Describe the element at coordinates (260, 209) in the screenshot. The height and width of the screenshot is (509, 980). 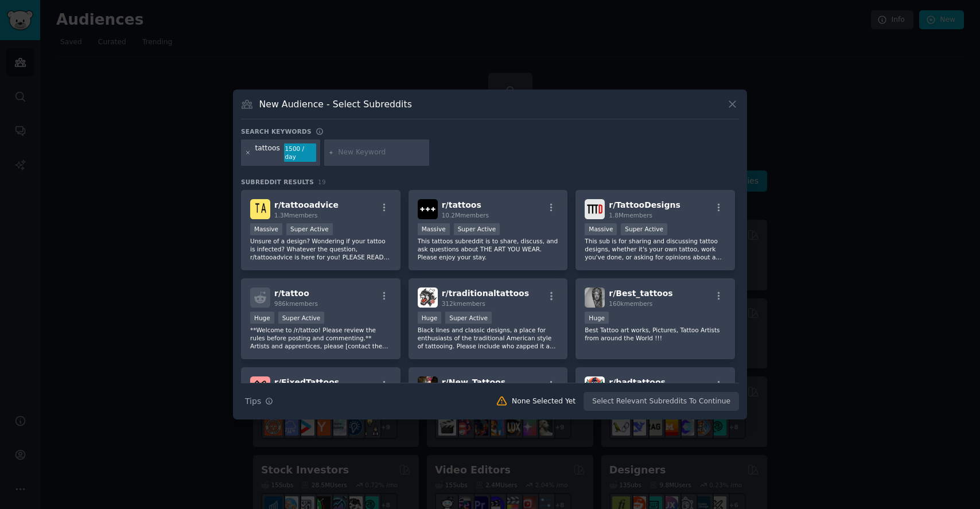
I see `img: tattooadvice` at that location.